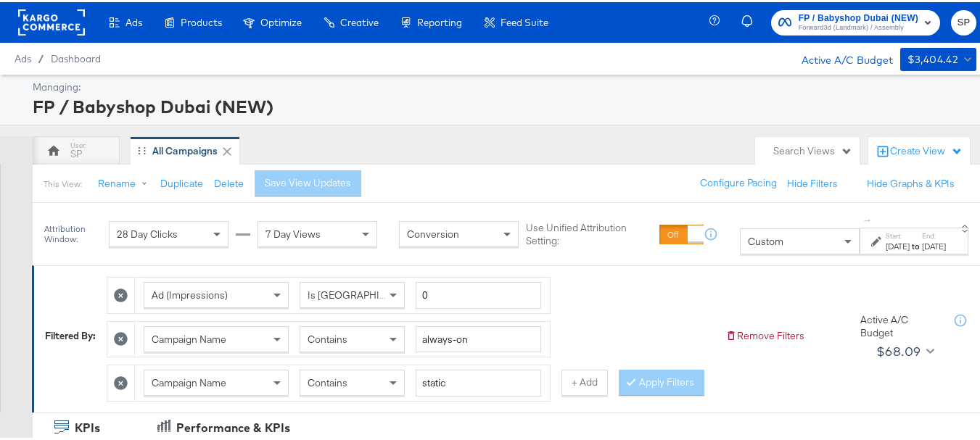 The image size is (980, 440). What do you see at coordinates (75, 57) in the screenshot?
I see `a: Dashboard` at bounding box center [75, 57].